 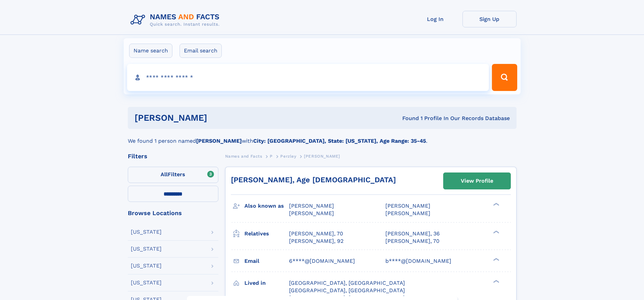 I want to click on span: P, so click(x=271, y=156).